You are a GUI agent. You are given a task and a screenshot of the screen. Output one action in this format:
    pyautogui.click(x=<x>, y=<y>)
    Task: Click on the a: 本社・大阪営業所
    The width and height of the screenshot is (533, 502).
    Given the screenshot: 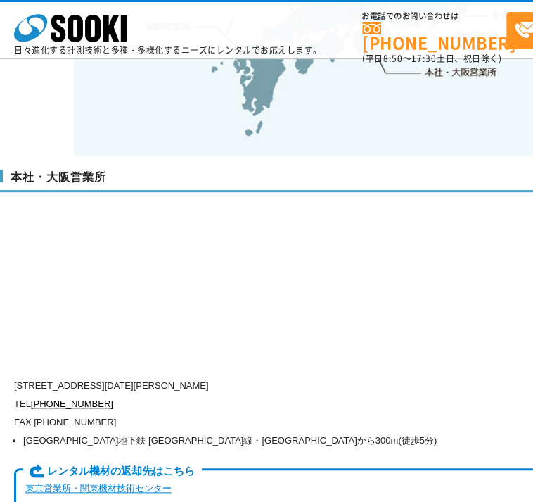 What is the action you would take?
    pyautogui.click(x=460, y=72)
    